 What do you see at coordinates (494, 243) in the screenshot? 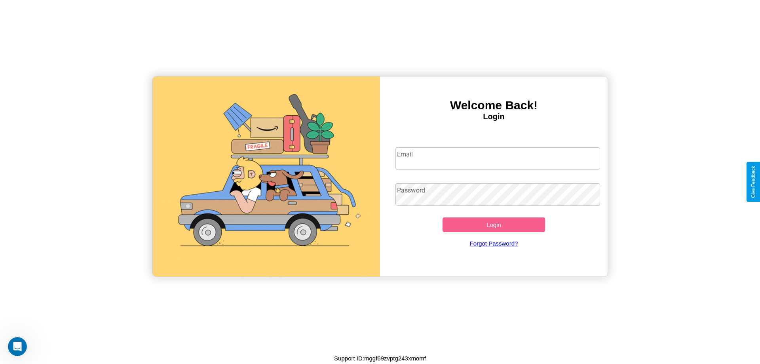
I see `a: Forgot Password?` at bounding box center [494, 243].